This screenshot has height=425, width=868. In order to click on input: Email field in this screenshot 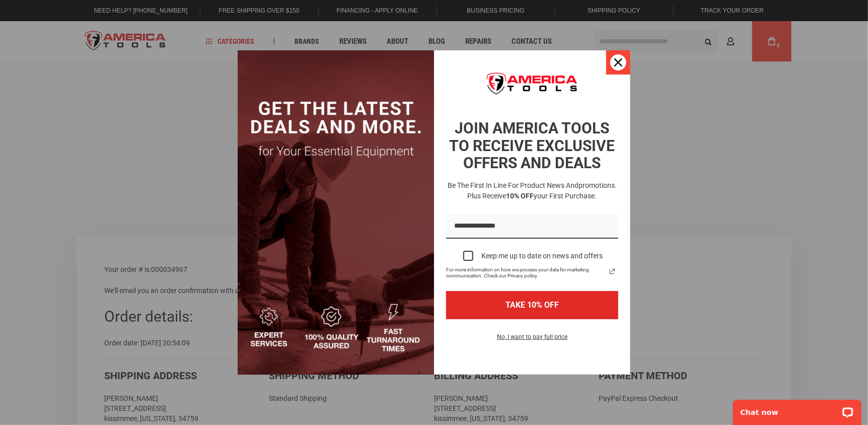, I will do `click(532, 226)`.